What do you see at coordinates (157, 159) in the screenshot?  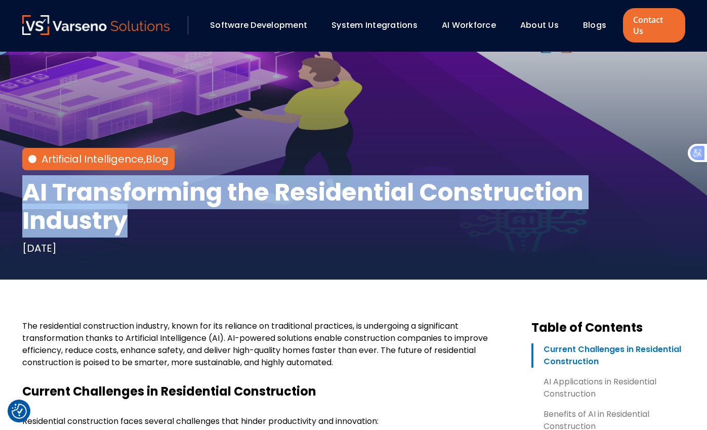 I see `a: Blog` at bounding box center [157, 159].